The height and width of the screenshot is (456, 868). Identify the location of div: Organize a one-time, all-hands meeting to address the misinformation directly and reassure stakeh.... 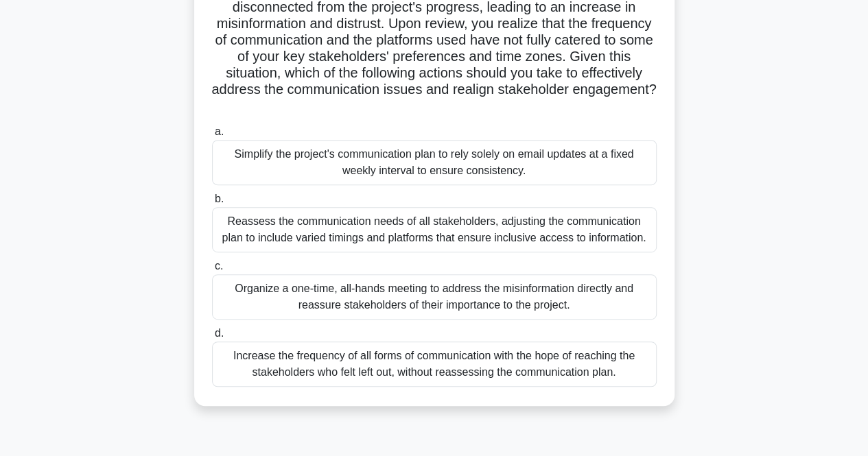
(434, 297).